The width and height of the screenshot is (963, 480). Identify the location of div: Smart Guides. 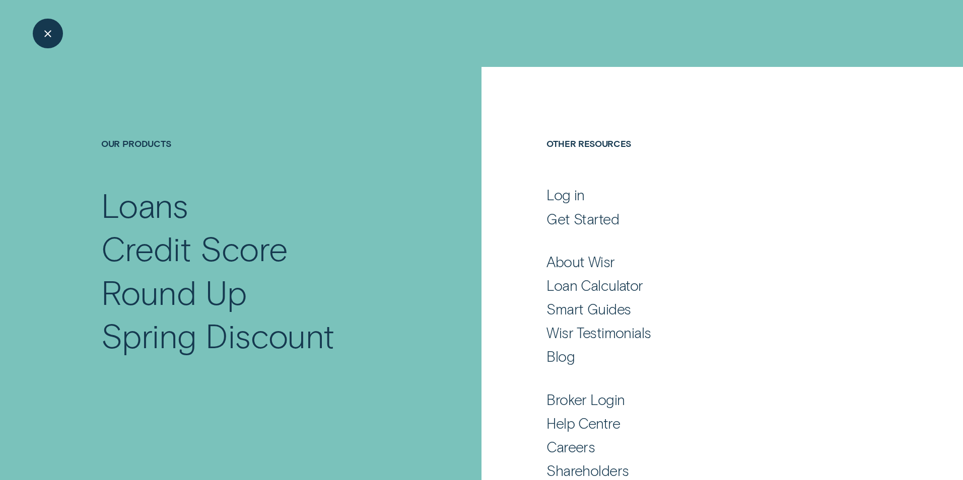
(588, 309).